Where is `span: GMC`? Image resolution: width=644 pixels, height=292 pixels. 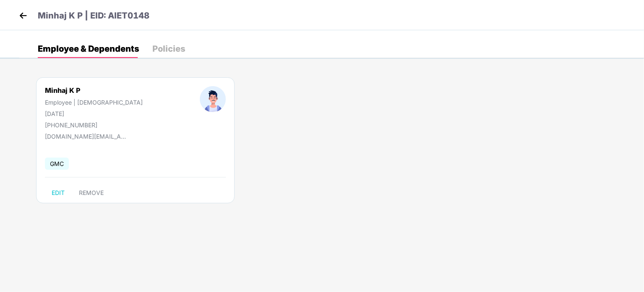
span: GMC is located at coordinates (57, 163).